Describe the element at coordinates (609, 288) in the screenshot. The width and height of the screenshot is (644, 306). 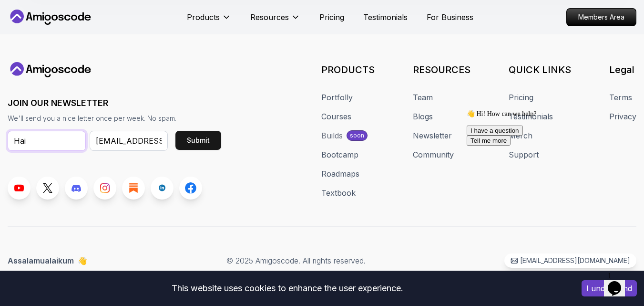
I see `button: Accept cookies` at that location.